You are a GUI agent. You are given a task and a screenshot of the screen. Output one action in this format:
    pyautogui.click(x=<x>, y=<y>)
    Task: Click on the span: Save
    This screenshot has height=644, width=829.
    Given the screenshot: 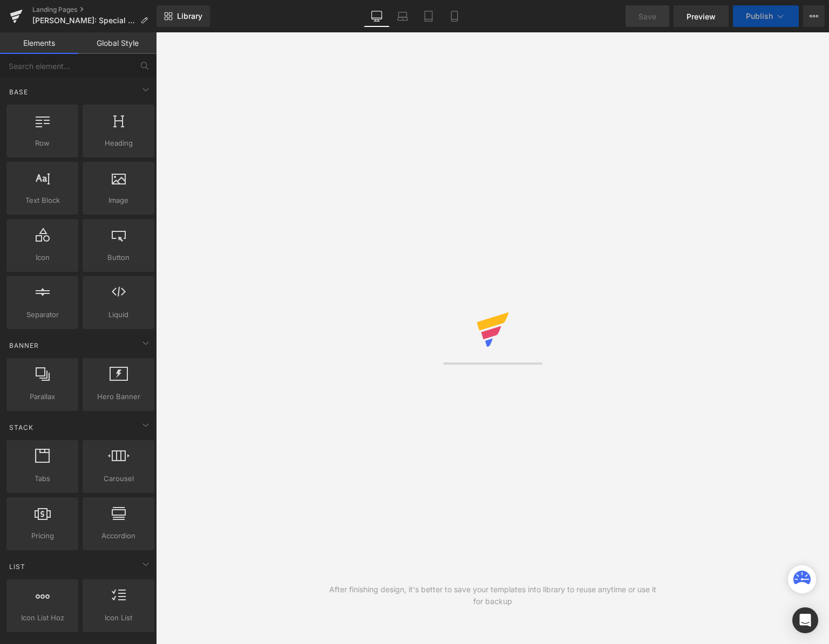 What is the action you would take?
    pyautogui.click(x=647, y=16)
    